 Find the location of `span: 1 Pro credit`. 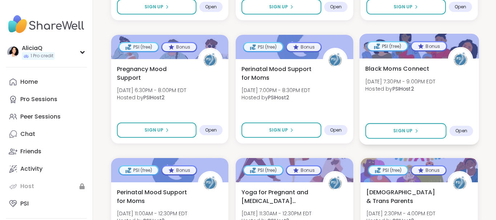

span: 1 Pro credit is located at coordinates (42, 56).